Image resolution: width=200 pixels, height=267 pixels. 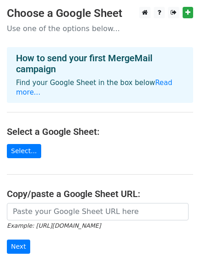 What do you see at coordinates (100, 194) in the screenshot?
I see `h4: Copy/paste a Google Sheet URL:` at bounding box center [100, 194].